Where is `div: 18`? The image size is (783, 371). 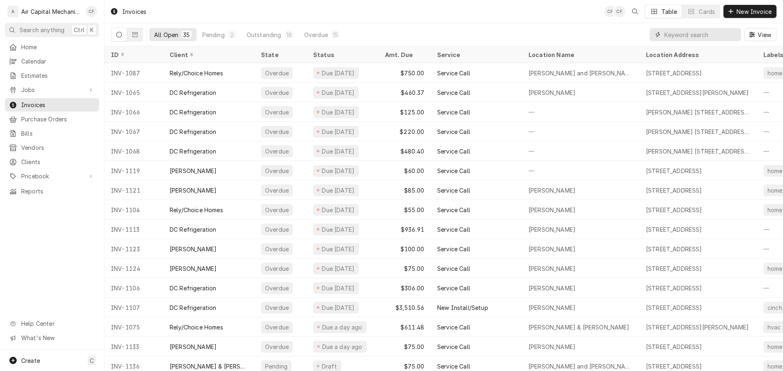
div: 18 is located at coordinates (289, 35).